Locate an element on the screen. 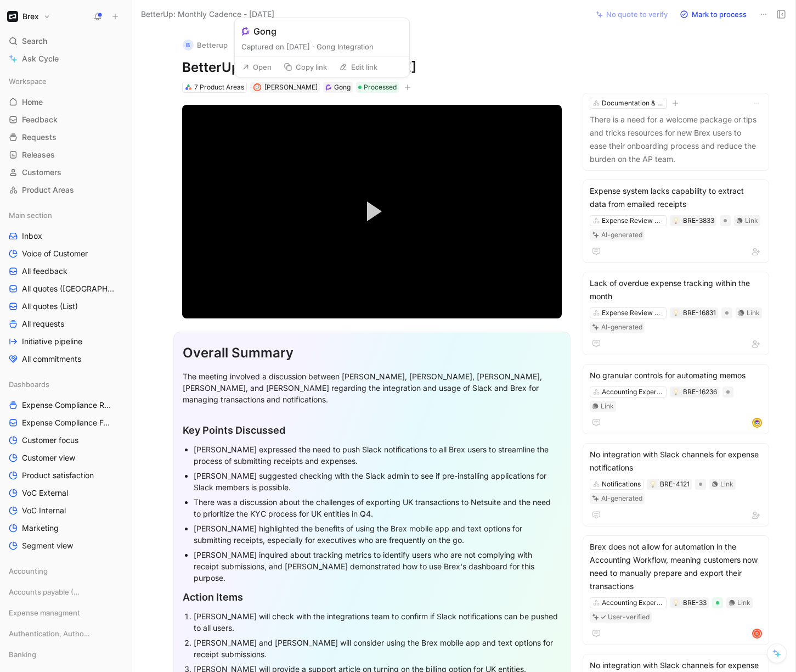 The width and height of the screenshot is (796, 672). h1: Brex is located at coordinates (31, 16).